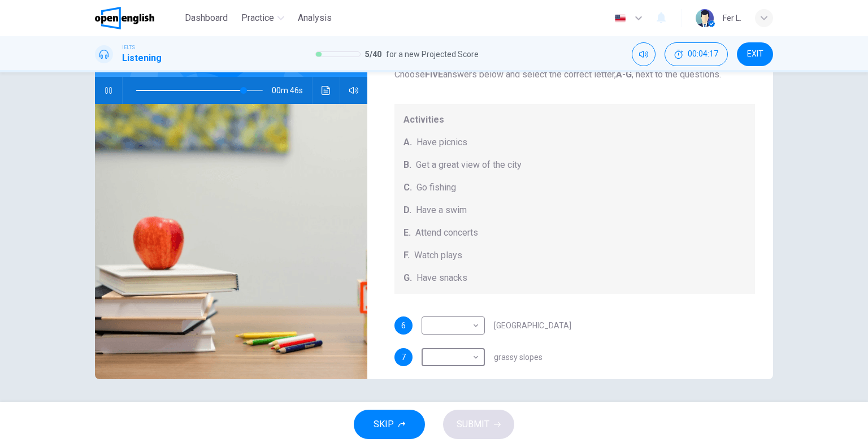 This screenshot has width=868, height=447. What do you see at coordinates (408, 165) in the screenshot?
I see `span: B.` at bounding box center [408, 165].